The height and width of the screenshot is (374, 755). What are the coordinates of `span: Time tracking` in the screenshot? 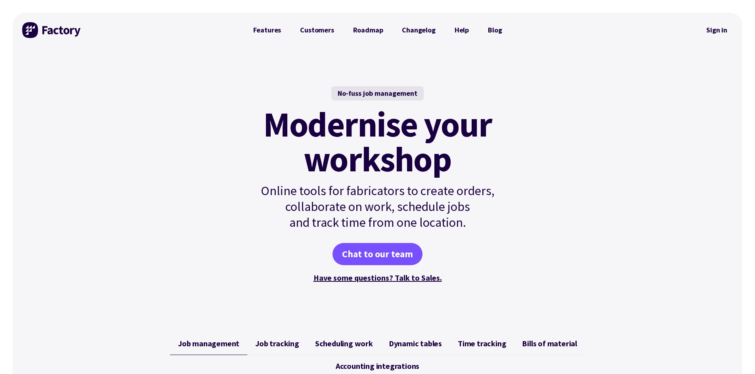 It's located at (482, 344).